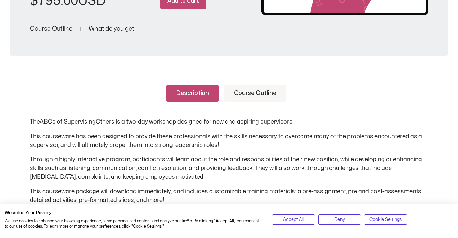  What do you see at coordinates (229, 141) in the screenshot?
I see `p: This courseware has been designed to provide these professionals with the skills necessary to ove...` at bounding box center [229, 141].